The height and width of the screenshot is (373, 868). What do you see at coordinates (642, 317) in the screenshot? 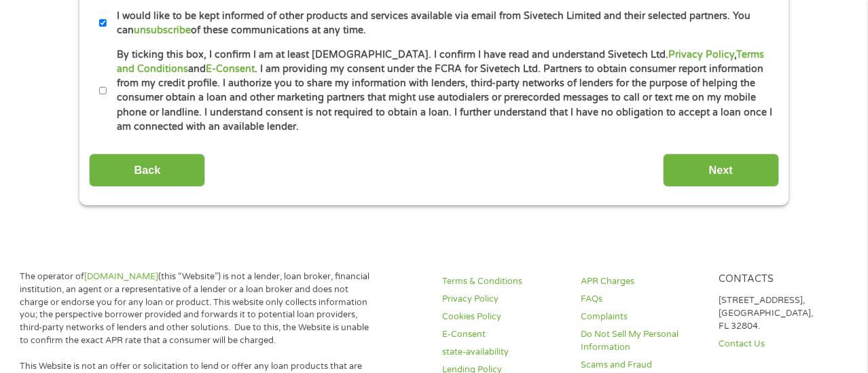
I see `a: Complaints` at bounding box center [642, 317].